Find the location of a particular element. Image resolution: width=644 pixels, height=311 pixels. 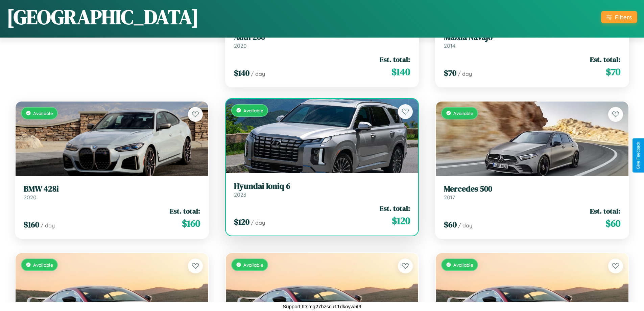

span: 2014 is located at coordinates (450, 46).